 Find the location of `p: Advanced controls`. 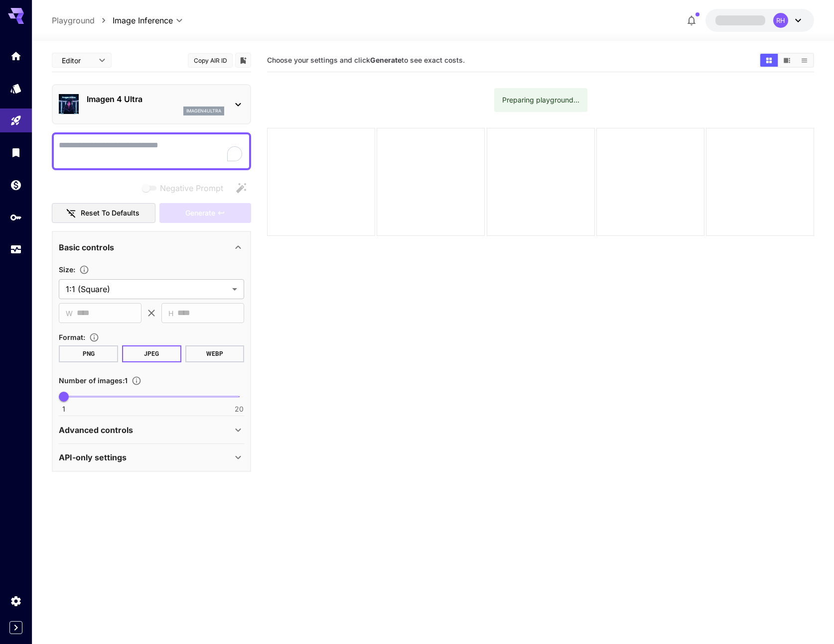

p: Advanced controls is located at coordinates (95, 430).